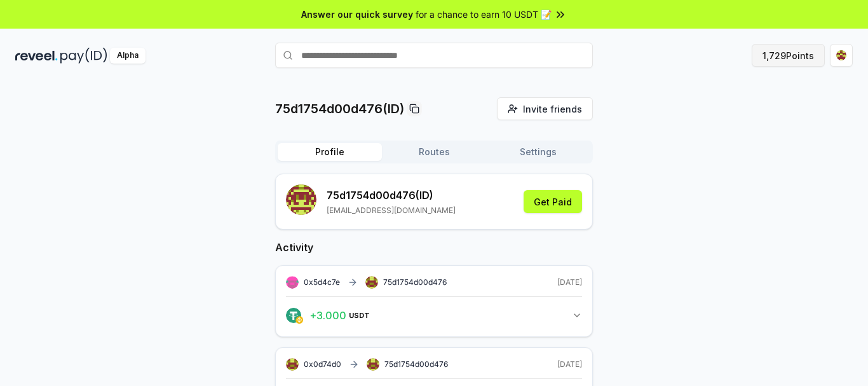 This screenshot has width=868, height=386. Describe the element at coordinates (553, 202) in the screenshot. I see `button: Get Paid` at that location.